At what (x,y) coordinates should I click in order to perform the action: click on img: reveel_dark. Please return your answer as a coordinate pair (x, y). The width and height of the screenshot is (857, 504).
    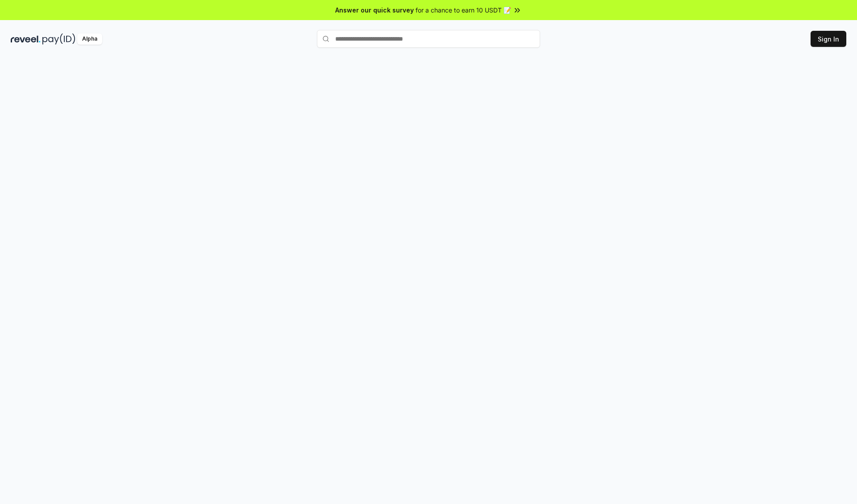
    Looking at the image, I should click on (25, 39).